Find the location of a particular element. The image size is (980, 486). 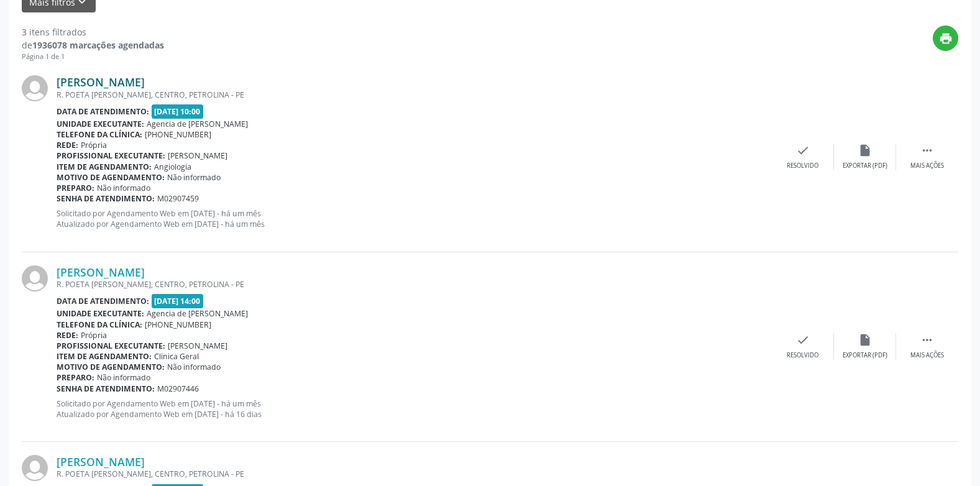

span: Angiologia is located at coordinates (173, 166).